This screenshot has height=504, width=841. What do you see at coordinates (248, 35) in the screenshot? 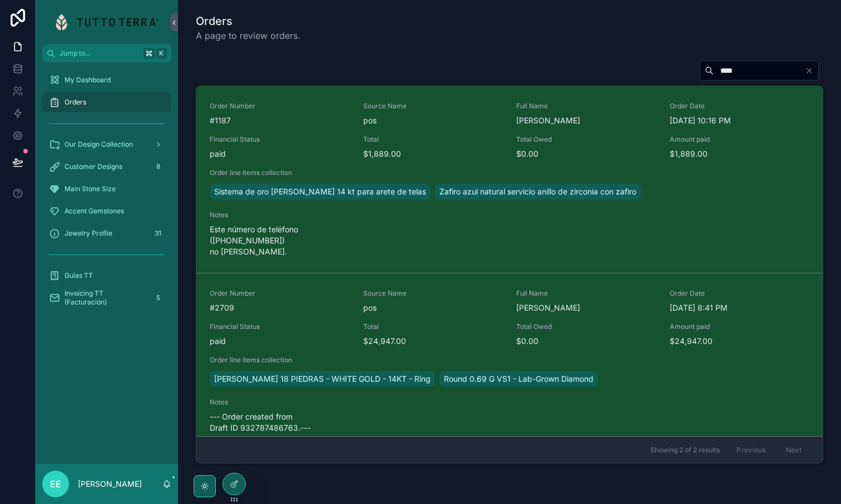
I see `span: A page to review orders.` at bounding box center [248, 35].